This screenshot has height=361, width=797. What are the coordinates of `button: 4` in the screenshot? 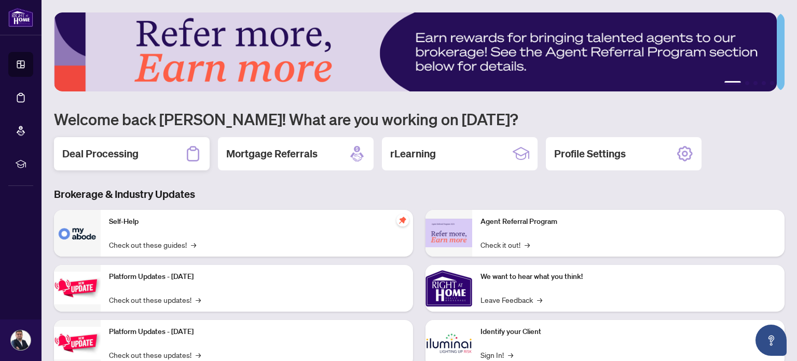 It's located at (764, 83).